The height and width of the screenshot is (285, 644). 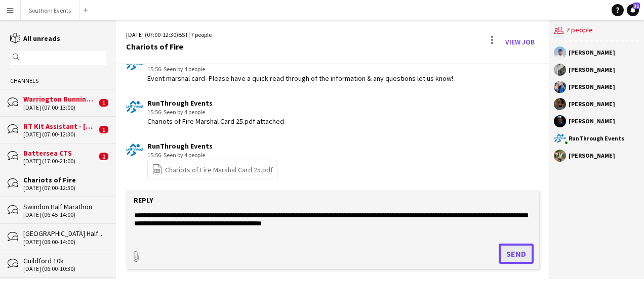 I want to click on a: 31, so click(x=633, y=10).